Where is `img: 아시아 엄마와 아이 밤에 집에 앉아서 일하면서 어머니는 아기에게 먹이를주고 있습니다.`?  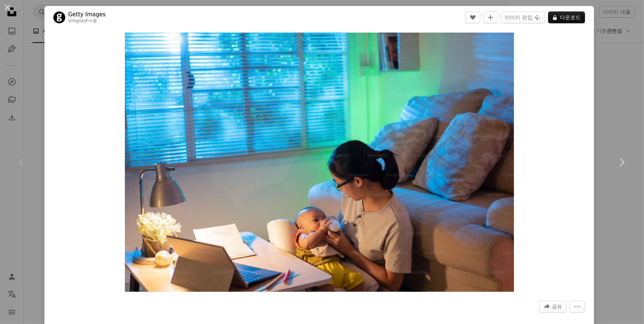 img: 아시아 엄마와 아이 밤에 집에 앉아서 일하면서 어머니는 아기에게 먹이를주고 있습니다. is located at coordinates (320, 162).